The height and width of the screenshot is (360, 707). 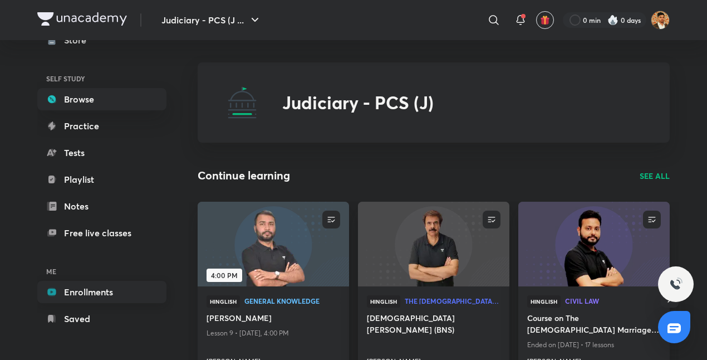 What do you see at coordinates (102, 206) in the screenshot?
I see `a: Notes` at bounding box center [102, 206].